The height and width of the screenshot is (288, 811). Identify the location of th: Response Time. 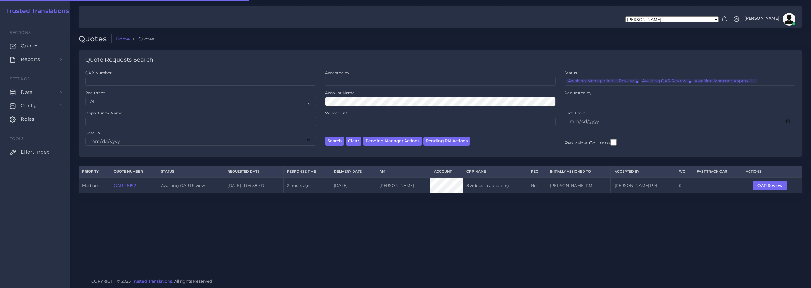
(307, 172).